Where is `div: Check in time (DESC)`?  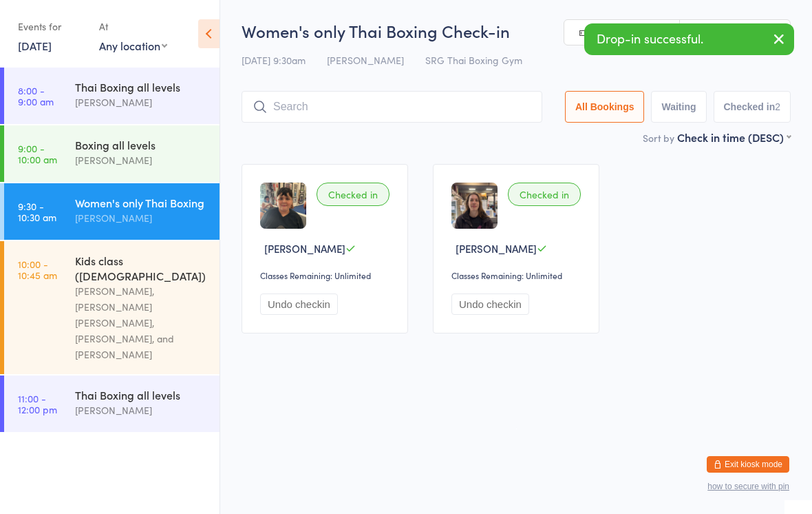 div: Check in time (DESC) is located at coordinates (734, 137).